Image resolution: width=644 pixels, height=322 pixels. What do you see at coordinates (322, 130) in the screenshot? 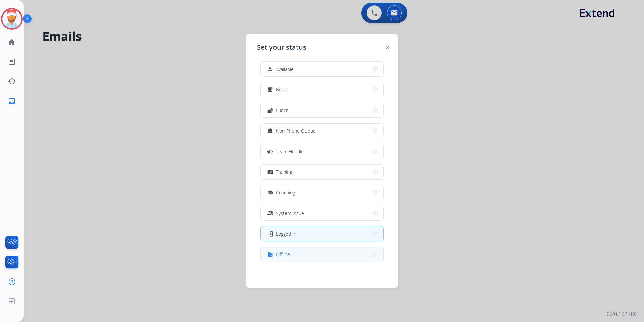
I see `button: Non-Phone Queue` at bounding box center [322, 130].